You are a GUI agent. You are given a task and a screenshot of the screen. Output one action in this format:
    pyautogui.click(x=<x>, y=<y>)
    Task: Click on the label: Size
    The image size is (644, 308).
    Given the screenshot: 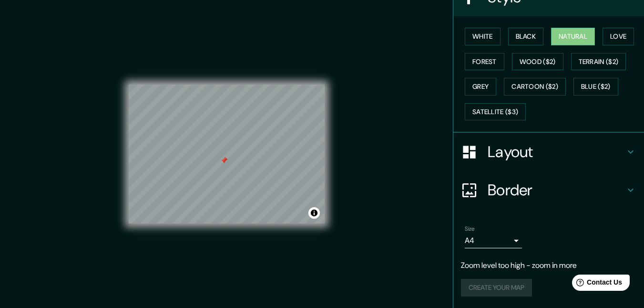 What is the action you would take?
    pyautogui.click(x=470, y=229)
    